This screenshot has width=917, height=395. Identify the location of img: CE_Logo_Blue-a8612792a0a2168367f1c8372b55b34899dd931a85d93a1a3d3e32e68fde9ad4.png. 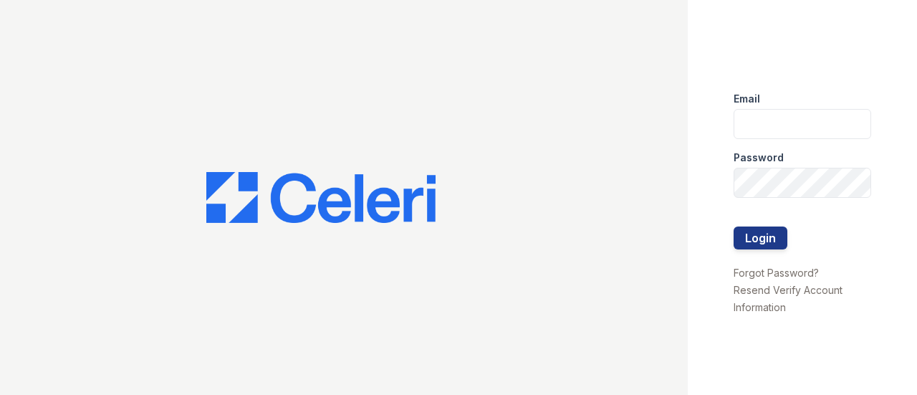
(321, 198).